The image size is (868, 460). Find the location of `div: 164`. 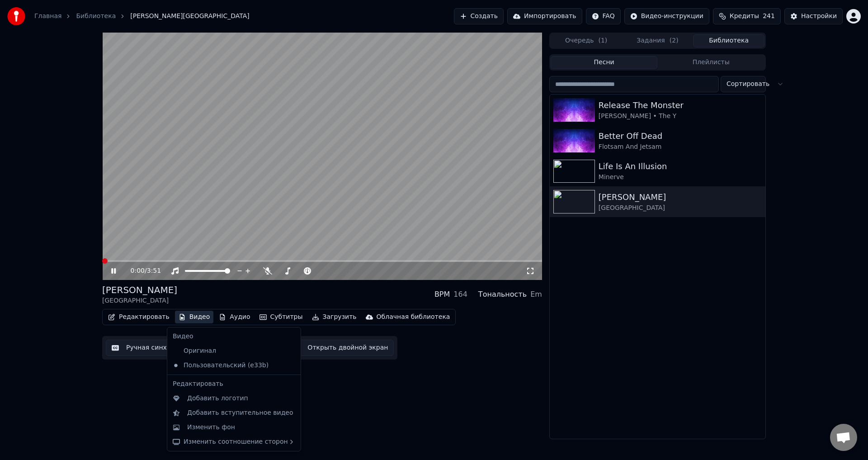

div: 164 is located at coordinates (460, 294).